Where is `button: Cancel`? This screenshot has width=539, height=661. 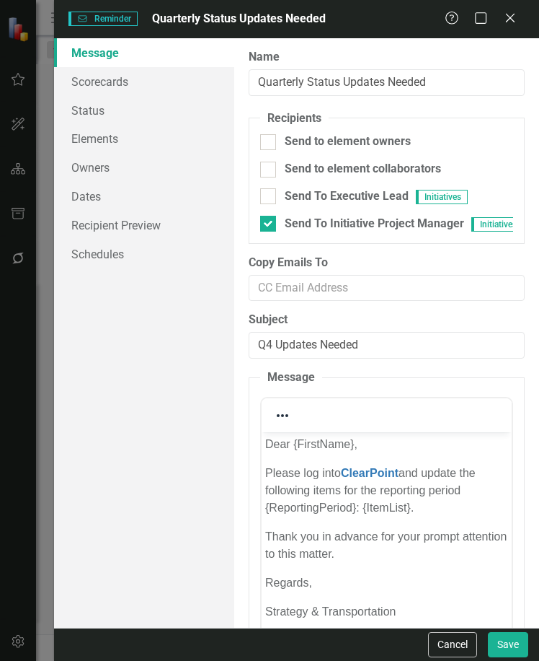 button: Cancel is located at coordinates (453, 644).